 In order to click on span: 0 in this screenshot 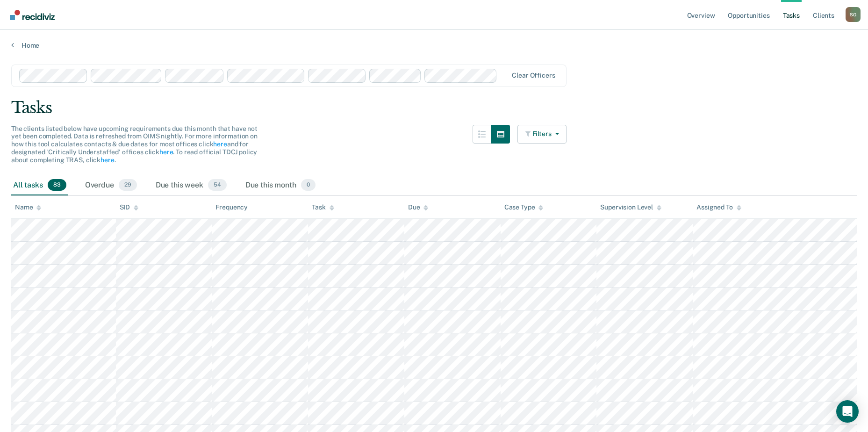, I will do `click(308, 185)`.